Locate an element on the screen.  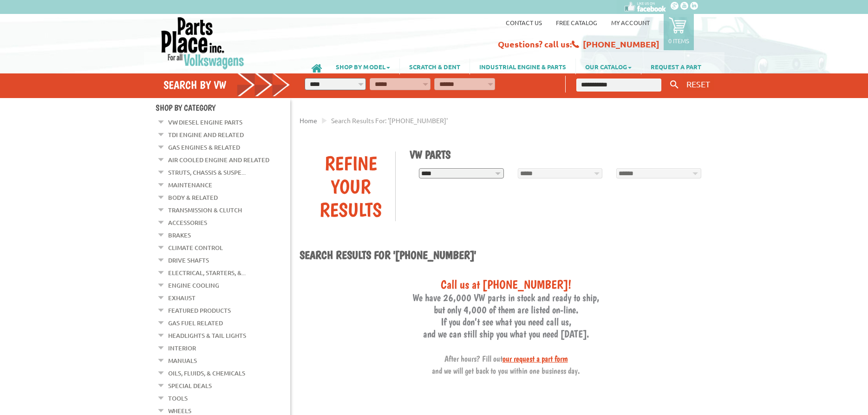
a: Gas Engines & Related is located at coordinates (204, 147).